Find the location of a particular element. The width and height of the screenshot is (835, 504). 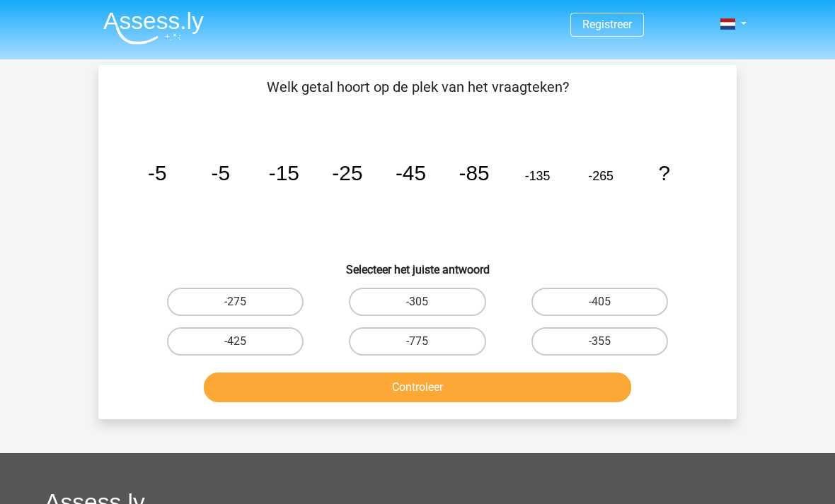

button: Controleer is located at coordinates (418, 387).